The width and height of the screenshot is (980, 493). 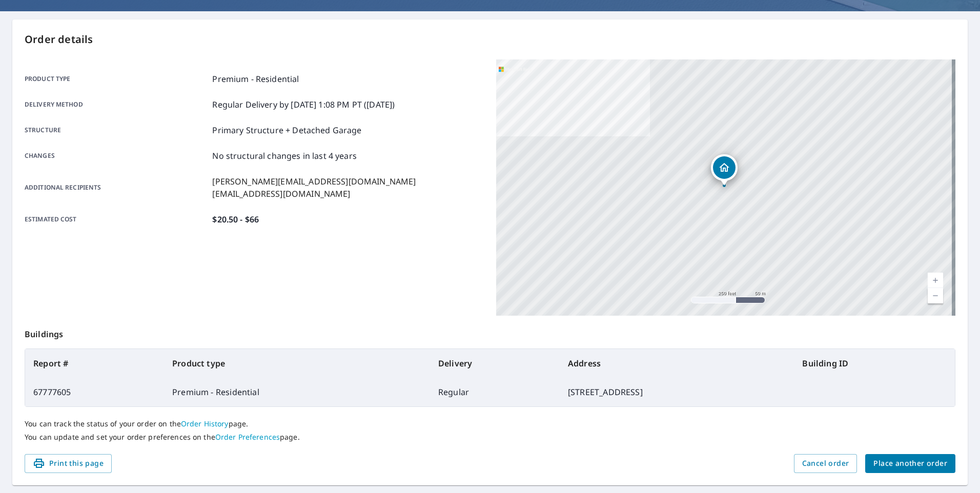 What do you see at coordinates (116, 220) in the screenshot?
I see `p: Estimated cost` at bounding box center [116, 220].